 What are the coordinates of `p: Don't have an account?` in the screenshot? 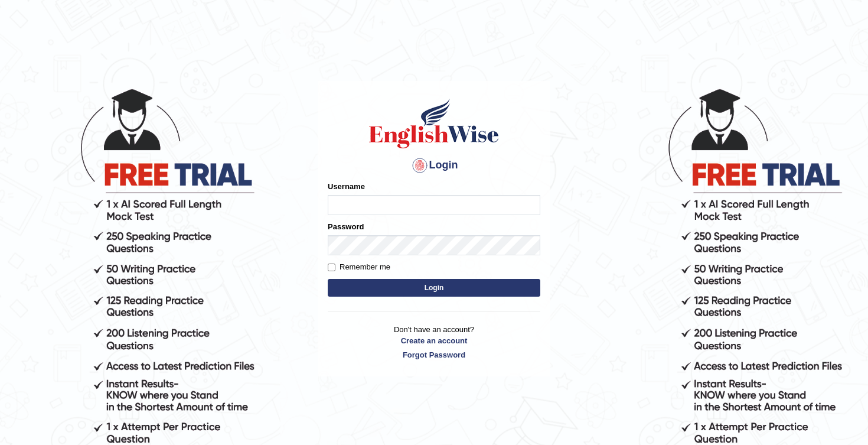 It's located at (434, 342).